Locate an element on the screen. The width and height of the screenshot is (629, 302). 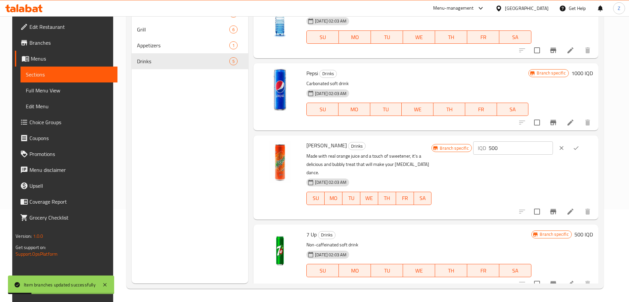
div: Grill6 is located at coordinates (190, 29).